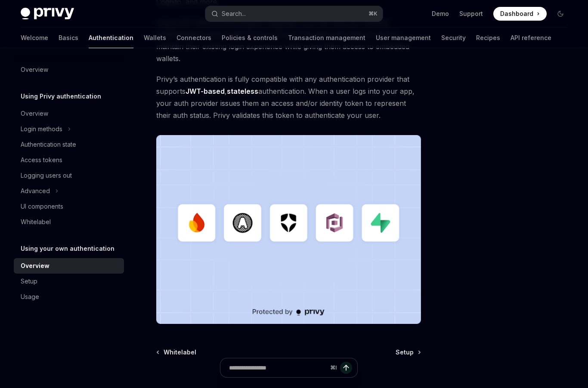  Describe the element at coordinates (531, 38) in the screenshot. I see `a: API reference` at that location.